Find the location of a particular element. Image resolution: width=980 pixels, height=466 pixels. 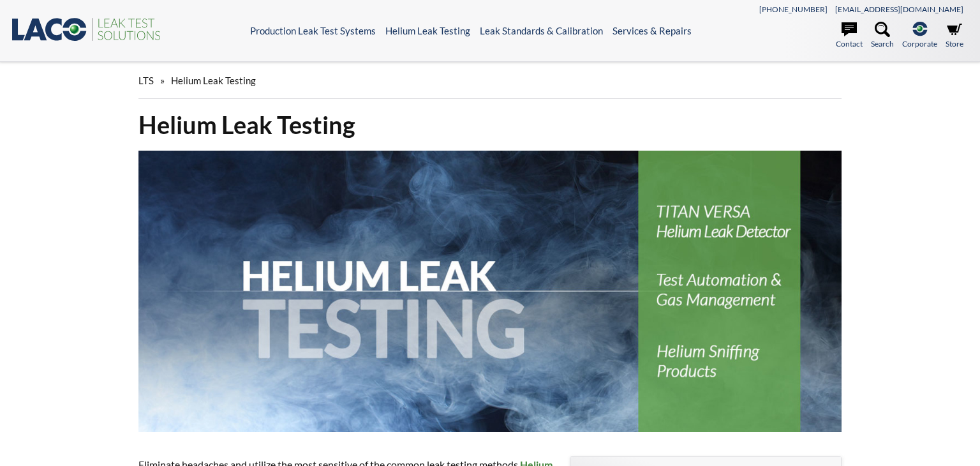

a: Store is located at coordinates (955, 36).